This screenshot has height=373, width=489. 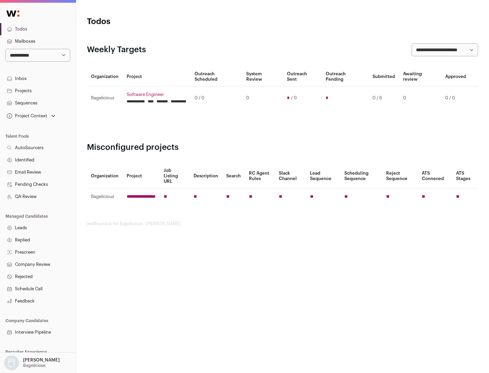 What do you see at coordinates (116, 50) in the screenshot?
I see `h2: Weekly Targets` at bounding box center [116, 50].